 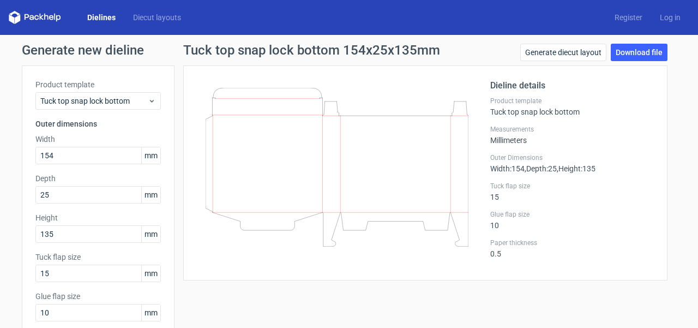 I want to click on a: Log in, so click(x=670, y=17).